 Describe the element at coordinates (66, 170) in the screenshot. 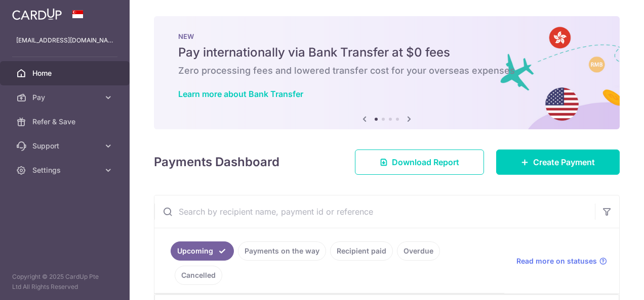

I see `span: Settings` at that location.